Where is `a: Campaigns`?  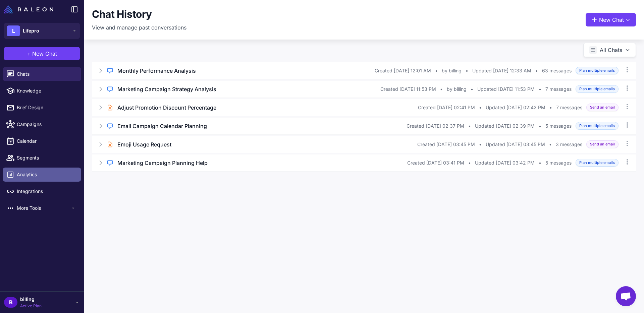
a: Campaigns is located at coordinates (42, 124).